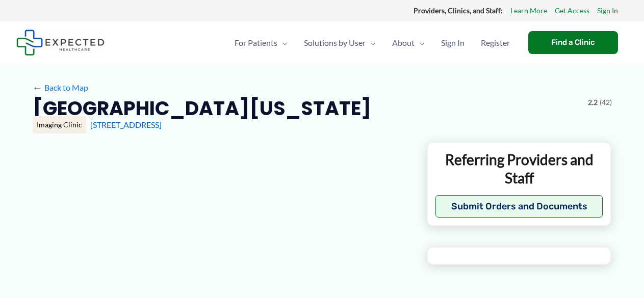 Image resolution: width=644 pixels, height=298 pixels. I want to click on a: Register, so click(495, 43).